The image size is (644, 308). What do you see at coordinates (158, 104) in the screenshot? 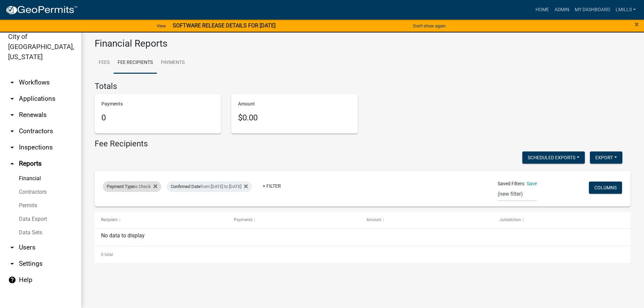
I see `p: Payments` at bounding box center [158, 104].